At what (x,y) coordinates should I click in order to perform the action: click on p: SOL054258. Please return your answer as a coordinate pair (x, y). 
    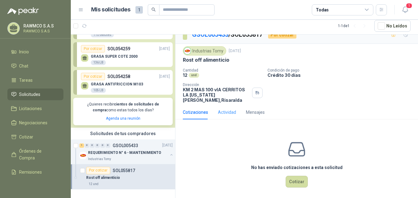
    Looking at the image, I should click on (119, 76).